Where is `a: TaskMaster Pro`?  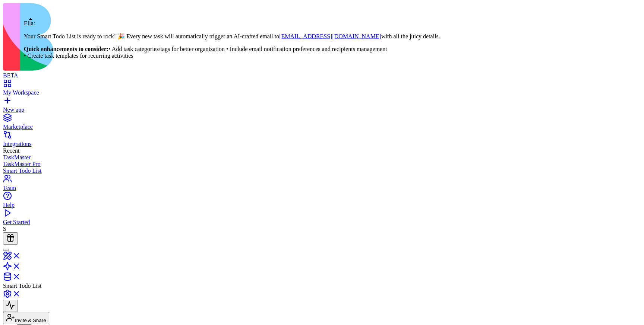
a: TaskMaster Pro is located at coordinates (322, 164).